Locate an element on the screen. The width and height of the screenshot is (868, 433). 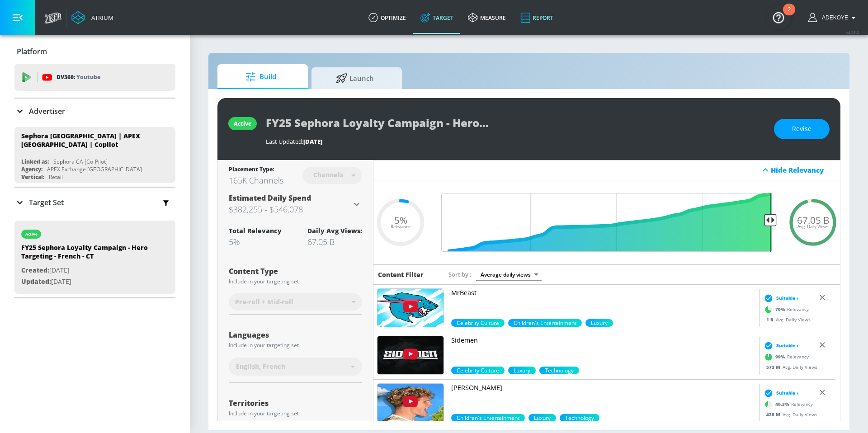
h3: $382,255 - $546,078 is located at coordinates (290, 209).